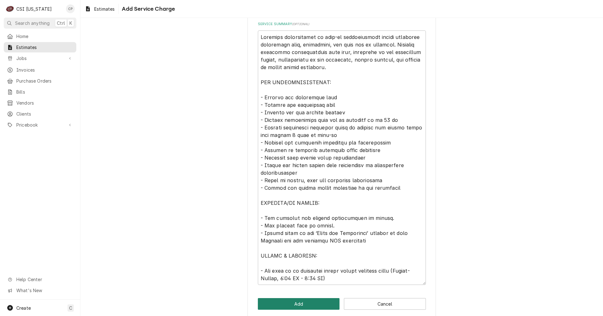  What do you see at coordinates (341, 158) in the screenshot?
I see `textarea: Loremips dolorsitamet co adip-el seddoeiusmodt incidi utlaboree doloremagn aliq, enimadmini, ven ...` at bounding box center [341, 158].